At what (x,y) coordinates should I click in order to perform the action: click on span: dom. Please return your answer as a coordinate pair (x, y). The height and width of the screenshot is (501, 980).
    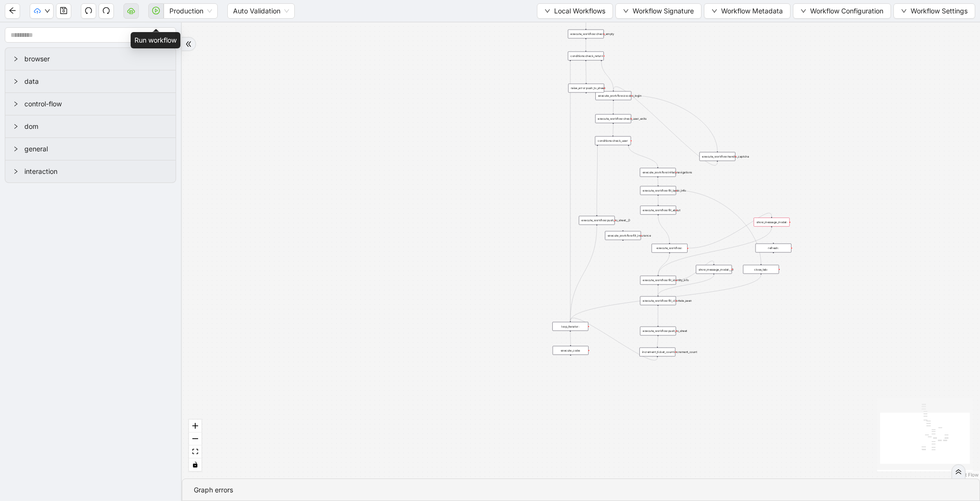
    Looking at the image, I should click on (96, 127).